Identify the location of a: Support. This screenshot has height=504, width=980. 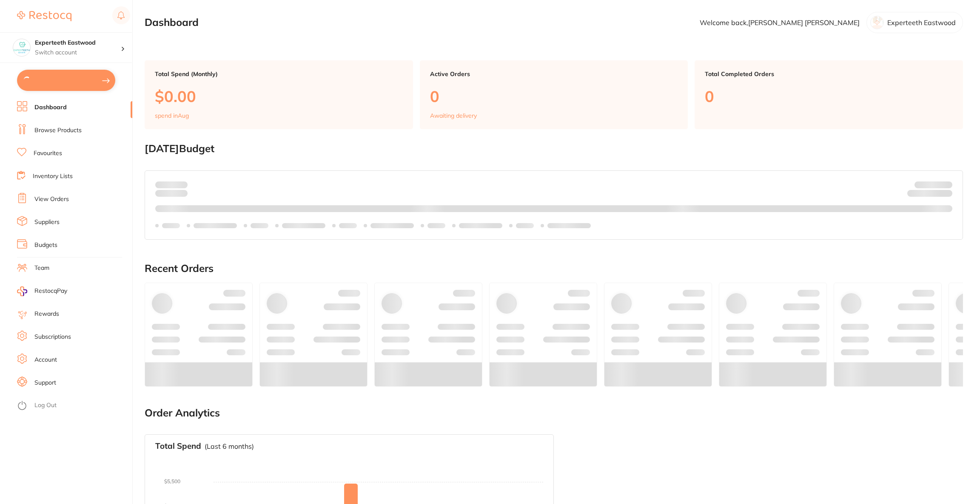
(45, 383).